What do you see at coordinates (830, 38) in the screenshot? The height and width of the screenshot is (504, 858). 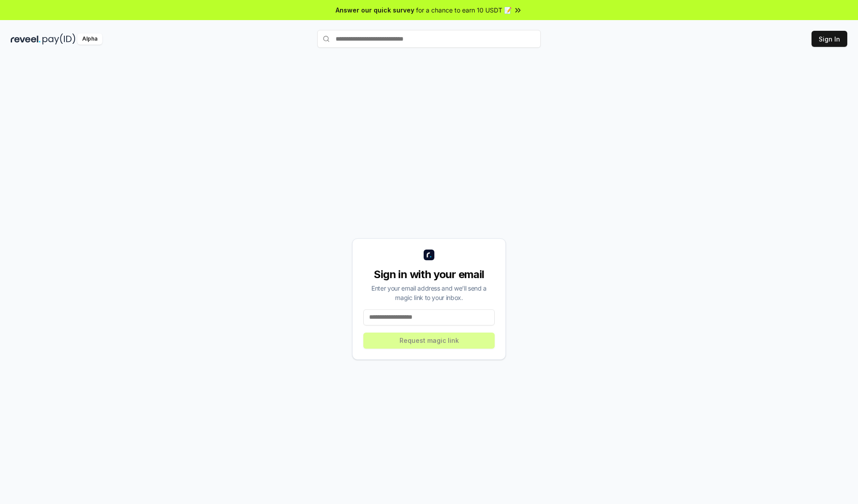 I see `button: Sign In` at bounding box center [830, 38].